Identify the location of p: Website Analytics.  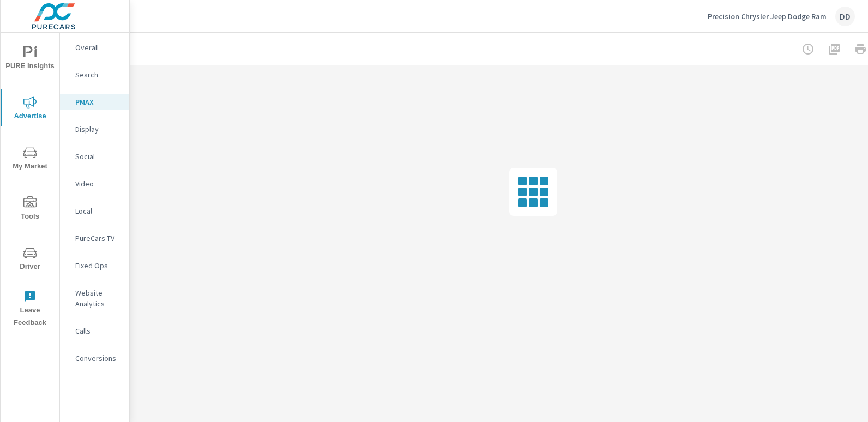
(98, 298).